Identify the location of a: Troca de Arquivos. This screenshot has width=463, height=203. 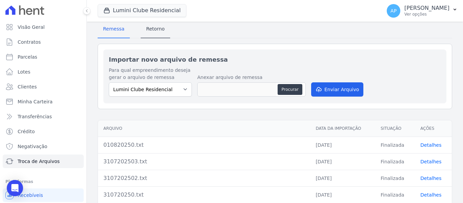
(43, 161).